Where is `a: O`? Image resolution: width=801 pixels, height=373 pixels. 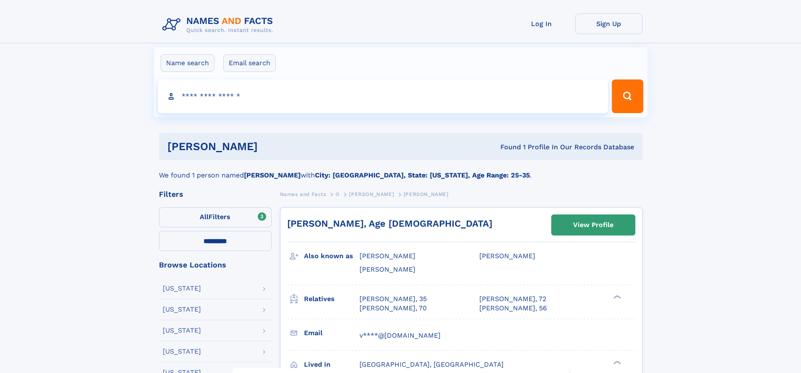 a: O is located at coordinates (338, 194).